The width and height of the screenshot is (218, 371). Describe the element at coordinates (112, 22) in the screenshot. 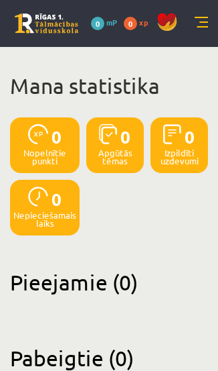

I see `span: mP` at that location.